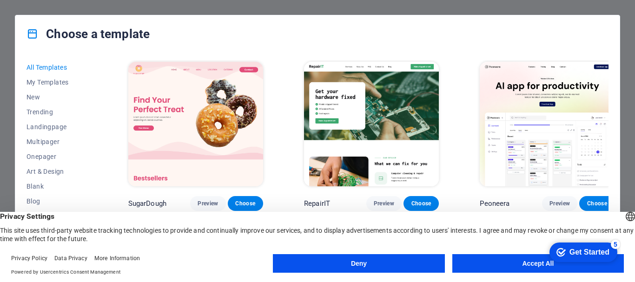 The image size is (635, 282). I want to click on span: New, so click(57, 97).